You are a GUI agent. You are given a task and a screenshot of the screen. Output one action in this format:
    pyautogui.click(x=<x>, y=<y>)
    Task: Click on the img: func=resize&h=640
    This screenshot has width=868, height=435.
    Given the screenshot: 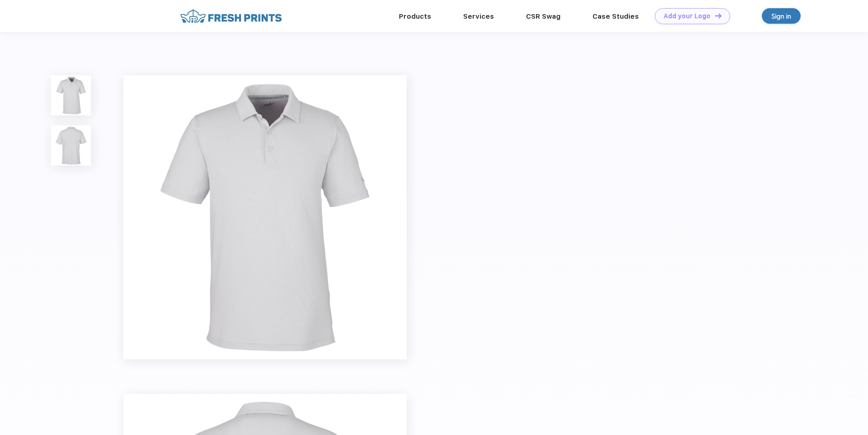 What is the action you would take?
    pyautogui.click(x=265, y=217)
    